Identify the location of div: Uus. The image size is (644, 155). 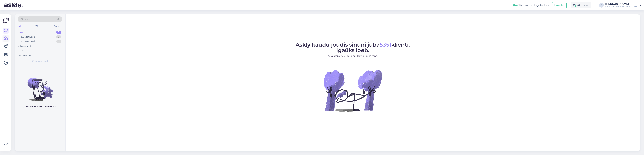
(21, 32).